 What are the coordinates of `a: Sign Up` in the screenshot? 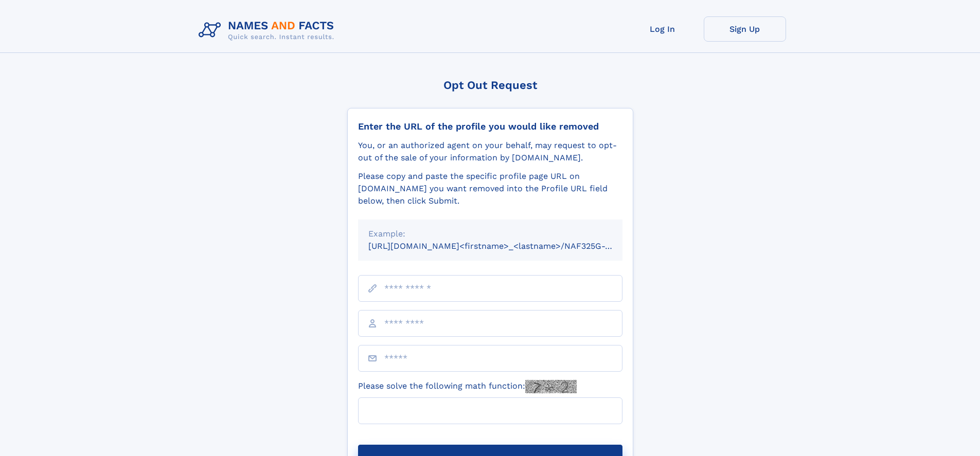 It's located at (745, 29).